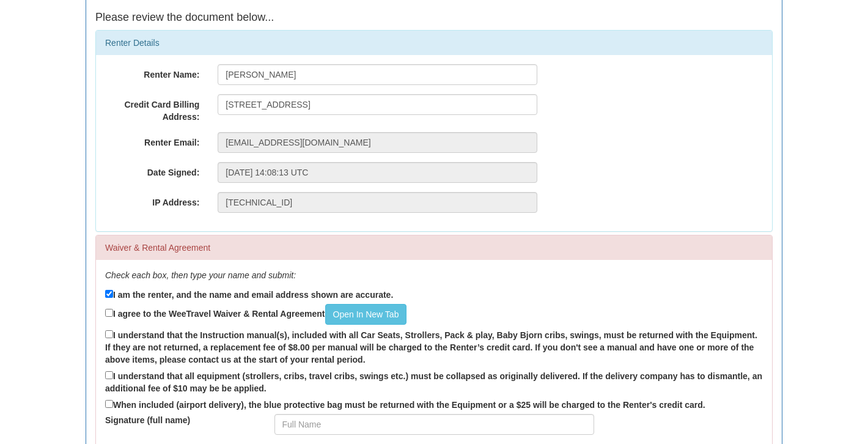  I want to click on label: I agree to the WeeTravel Waiver & Rental Agreement, so click(256, 314).